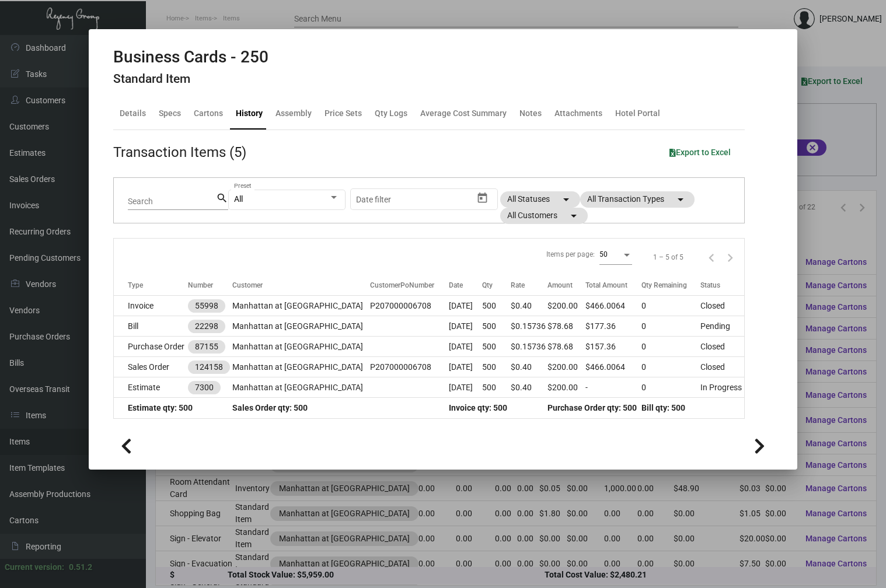  Describe the element at coordinates (80, 567) in the screenshot. I see `div: 0.51.2` at that location.